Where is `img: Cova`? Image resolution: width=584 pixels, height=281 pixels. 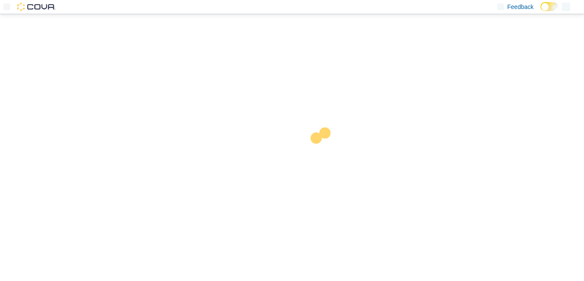 img: Cova is located at coordinates (36, 7).